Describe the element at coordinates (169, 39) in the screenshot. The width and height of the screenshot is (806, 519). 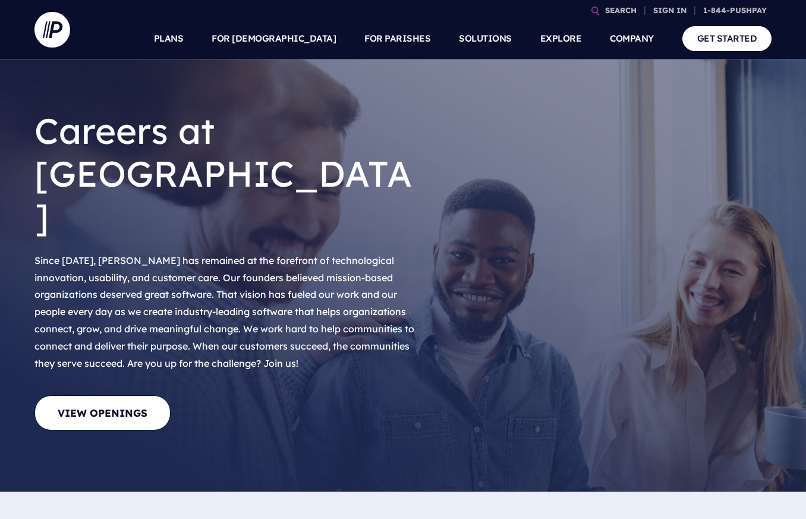
I see `a: PLANS` at that location.